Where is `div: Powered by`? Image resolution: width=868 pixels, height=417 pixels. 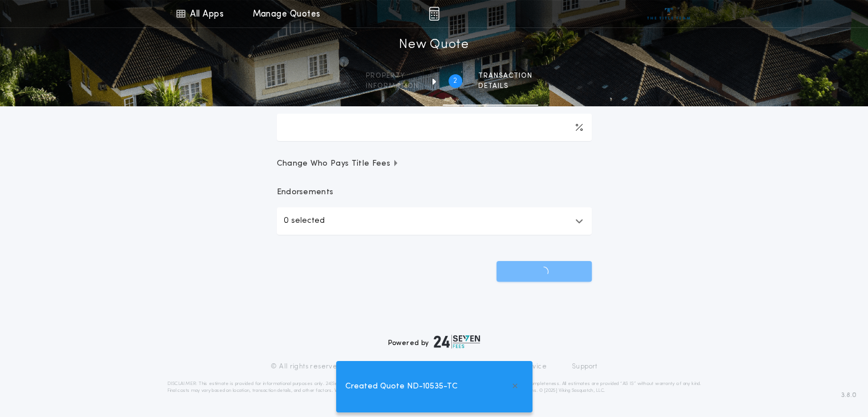
div: Powered by is located at coordinates (434, 341).